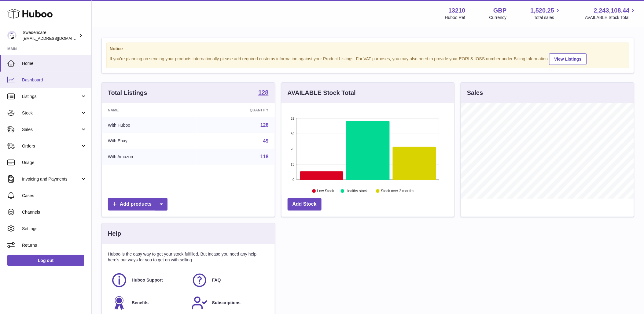 Image resolution: width=644 pixels, height=314 pixels. I want to click on h3: Total Listings, so click(127, 93).